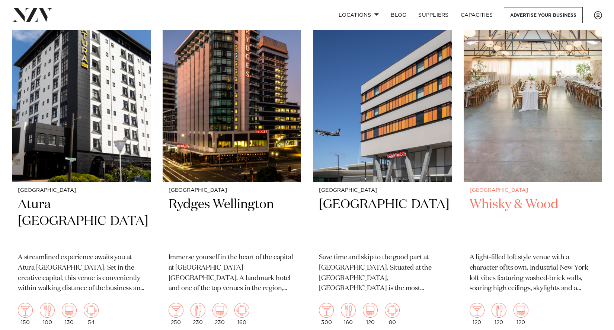 This screenshot has height=330, width=614. I want to click on a: Locations, so click(359, 15).